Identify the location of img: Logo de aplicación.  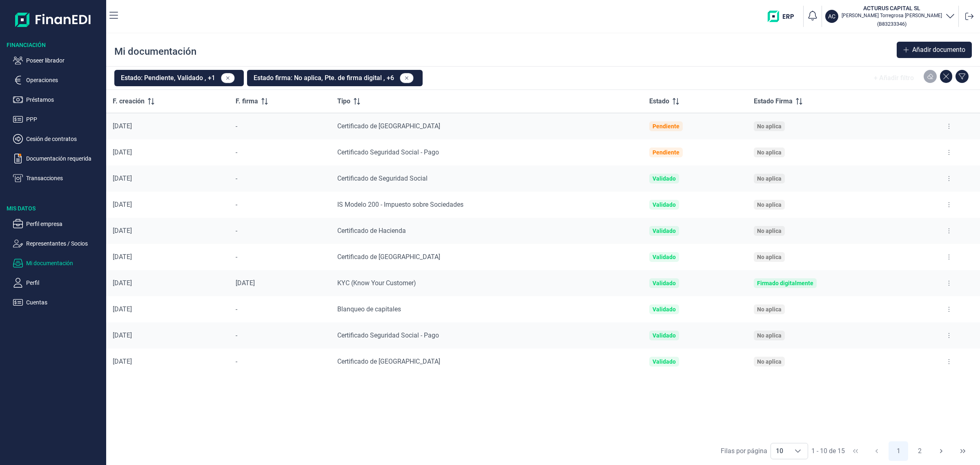
(53, 20).